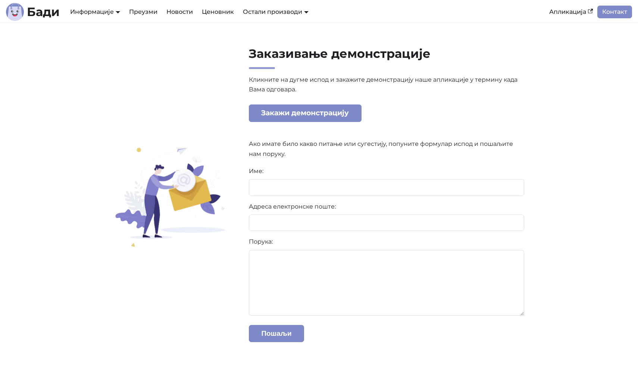  Describe the element at coordinates (305, 113) in the screenshot. I see `a: Закажи демонстрацију` at that location.